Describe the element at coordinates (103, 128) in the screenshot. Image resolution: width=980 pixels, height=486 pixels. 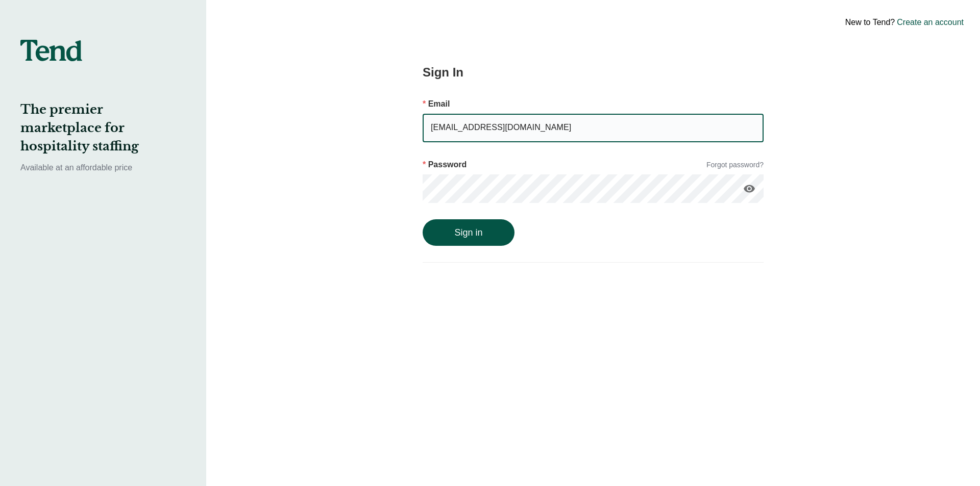
I see `h2: The premier marketplace for hospitality staffing` at that location.